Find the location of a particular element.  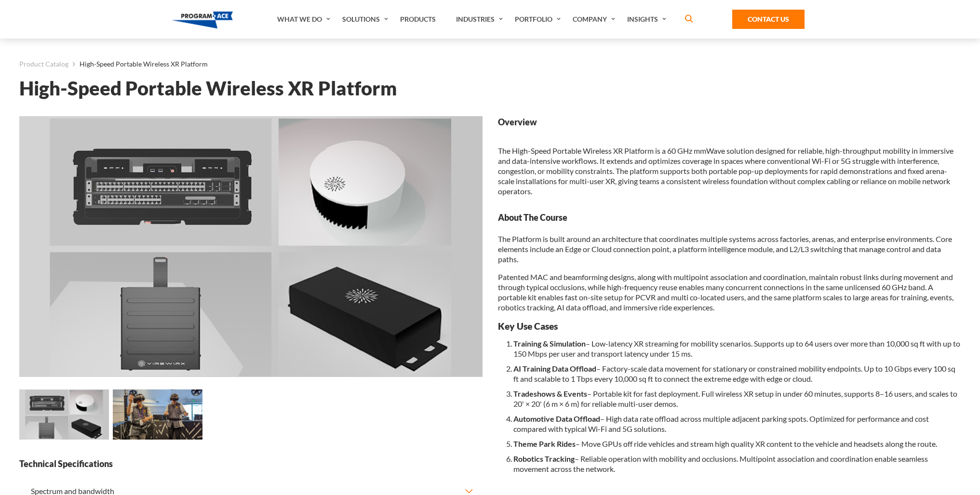

strong: About The Course is located at coordinates (729, 217).